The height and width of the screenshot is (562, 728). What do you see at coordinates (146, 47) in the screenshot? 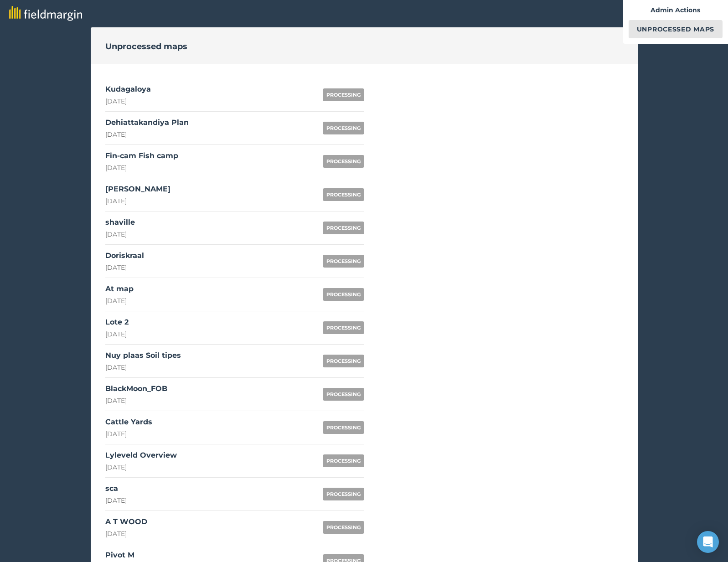
I see `h2: Unprocessed maps` at bounding box center [146, 47].